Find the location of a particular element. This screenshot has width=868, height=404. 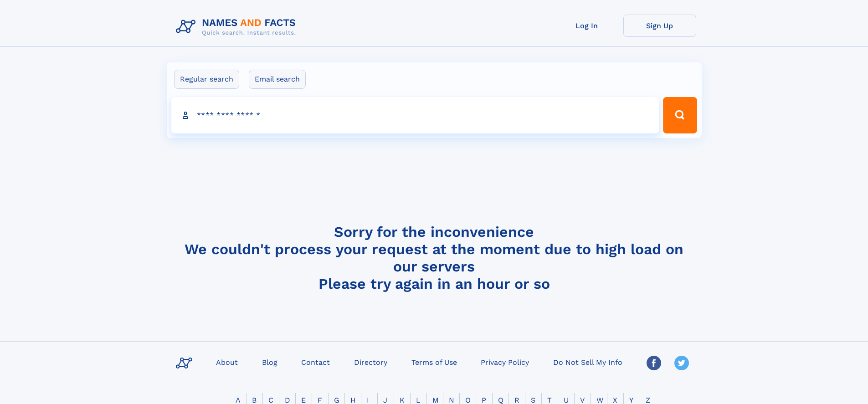

a: Contact is located at coordinates (315, 362).